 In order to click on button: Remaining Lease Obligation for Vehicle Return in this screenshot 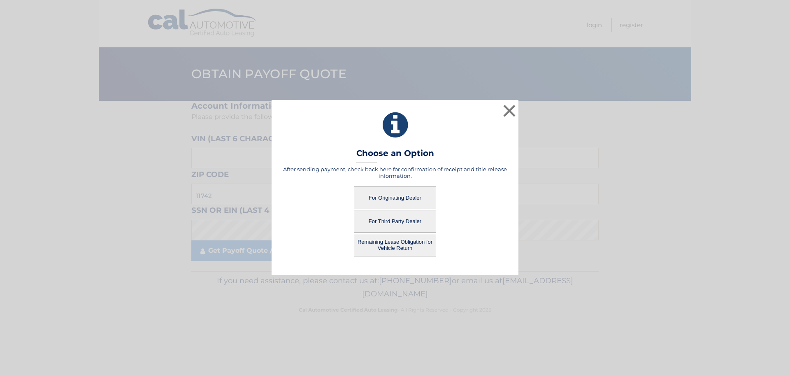, I will do `click(395, 245)`.